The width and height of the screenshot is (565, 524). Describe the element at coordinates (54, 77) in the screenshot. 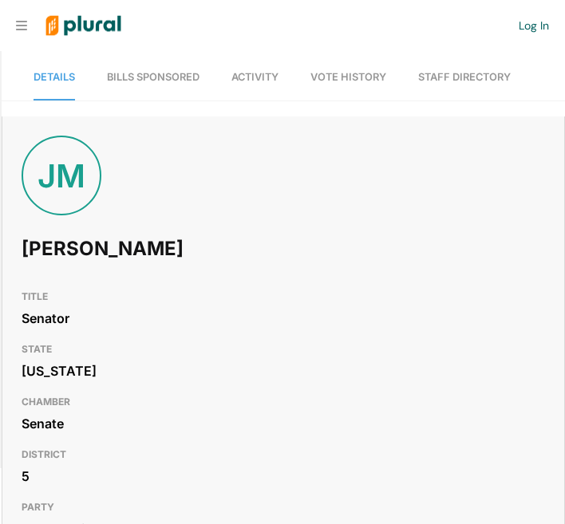

I see `span: Details` at that location.